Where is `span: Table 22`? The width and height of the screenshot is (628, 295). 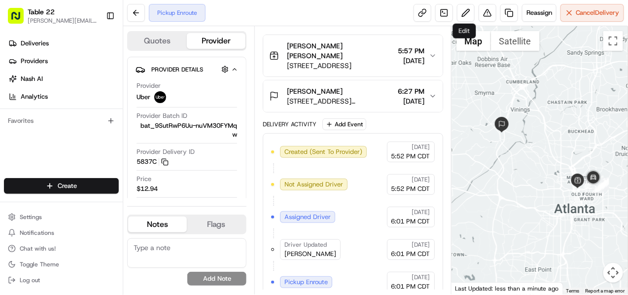 span: Table 22 is located at coordinates (41, 12).